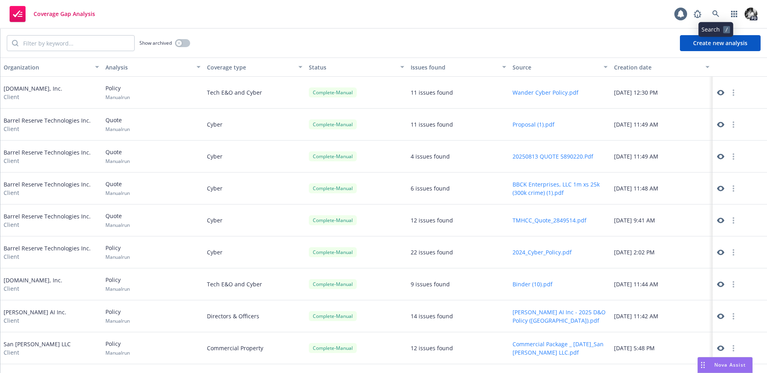  What do you see at coordinates (254, 348) in the screenshot?
I see `div: Commercial Property` at bounding box center [254, 348].